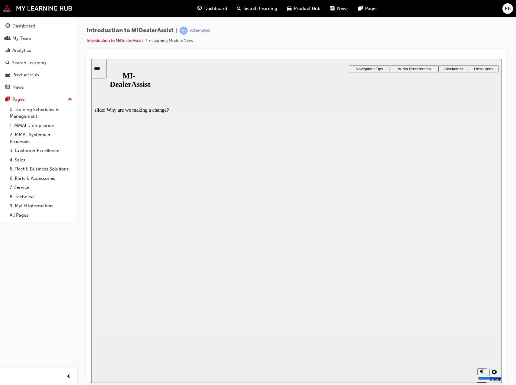  I want to click on button: Resources, so click(392, 10).